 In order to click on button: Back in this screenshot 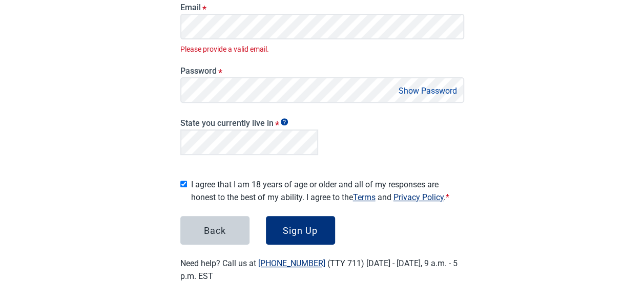, I will do `click(215, 230)`.